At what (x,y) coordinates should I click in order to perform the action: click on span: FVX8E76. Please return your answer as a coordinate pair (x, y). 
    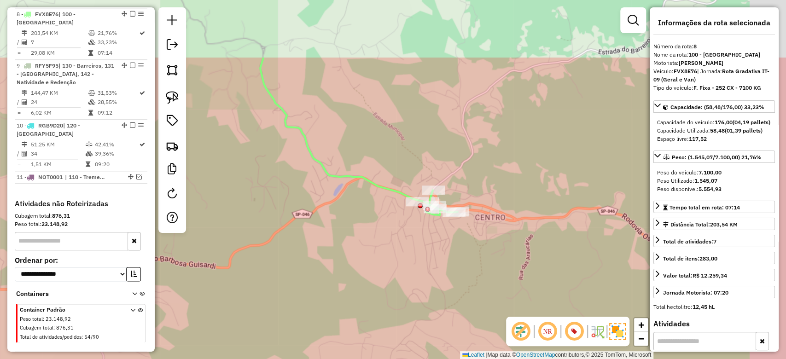
    Looking at the image, I should click on (46, 14).